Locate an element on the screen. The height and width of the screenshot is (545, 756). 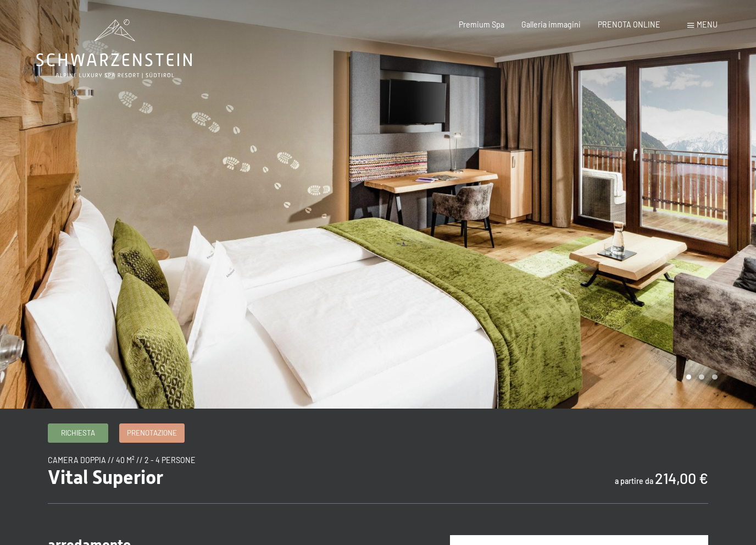
span: Menu is located at coordinates (707, 24).